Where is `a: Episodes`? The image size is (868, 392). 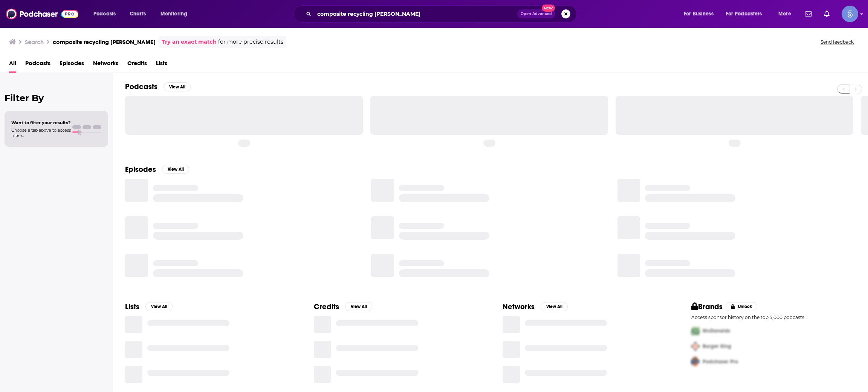 a: Episodes is located at coordinates (71, 65).